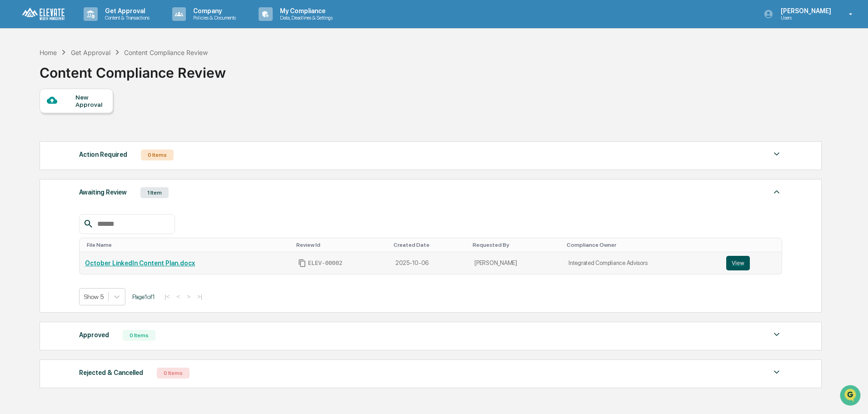  What do you see at coordinates (804, 18) in the screenshot?
I see `p: Users` at bounding box center [804, 18].